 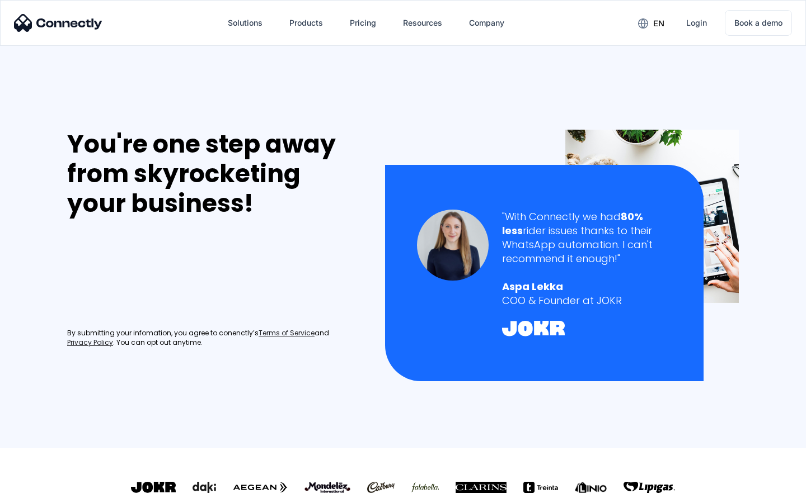 What do you see at coordinates (214, 338) in the screenshot?
I see `div: By submitting your infomation, you agree to conenctly’s and . You can opt out anytime.` at bounding box center [214, 338].